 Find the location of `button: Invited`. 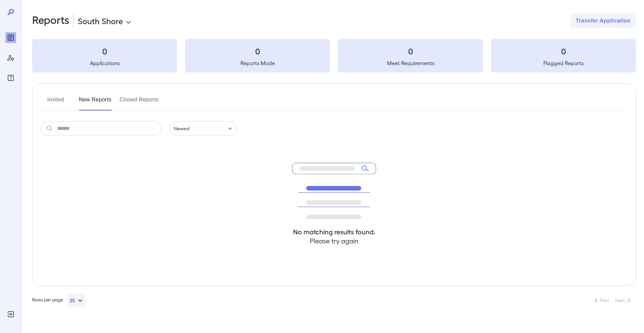

button: Invited is located at coordinates (56, 103).